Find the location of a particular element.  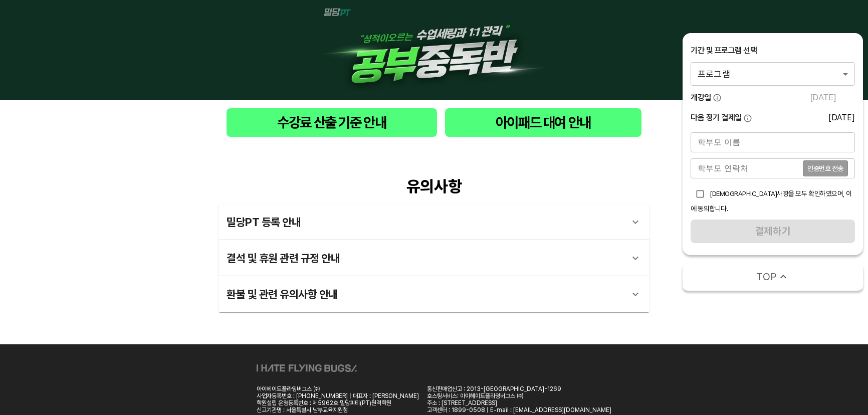

input: 학부모 연락처를 입력해주세요 is located at coordinates (746, 168).